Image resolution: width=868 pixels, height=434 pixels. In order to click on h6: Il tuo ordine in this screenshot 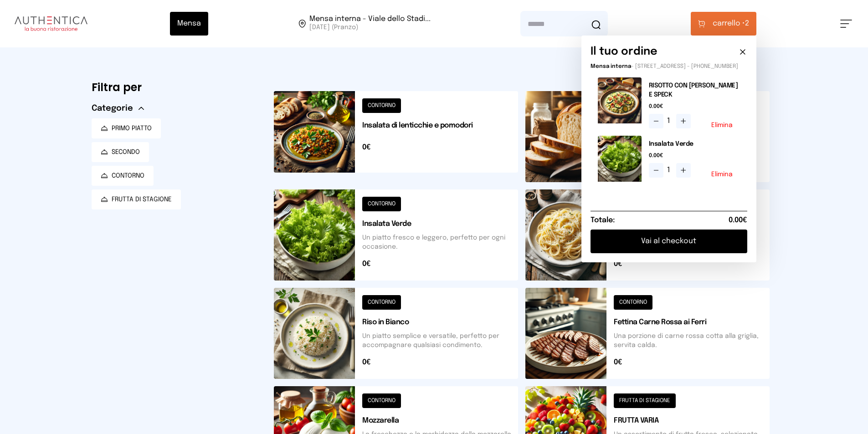, I will do `click(624, 52)`.